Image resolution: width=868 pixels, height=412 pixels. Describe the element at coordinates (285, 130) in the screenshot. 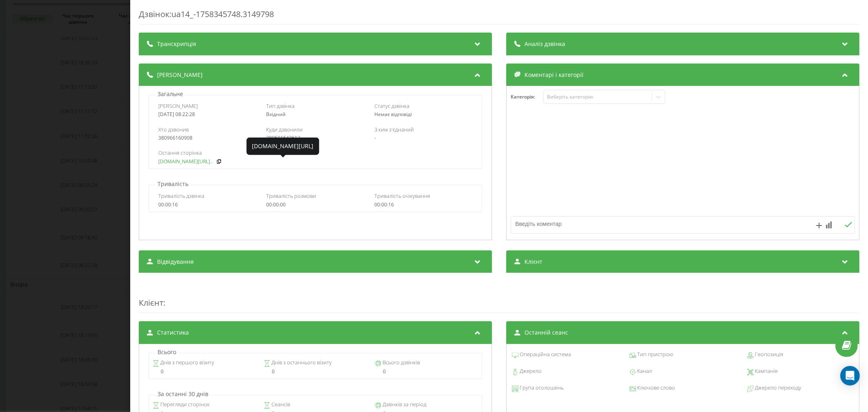

I see `span: Куди дзвонили` at that location.